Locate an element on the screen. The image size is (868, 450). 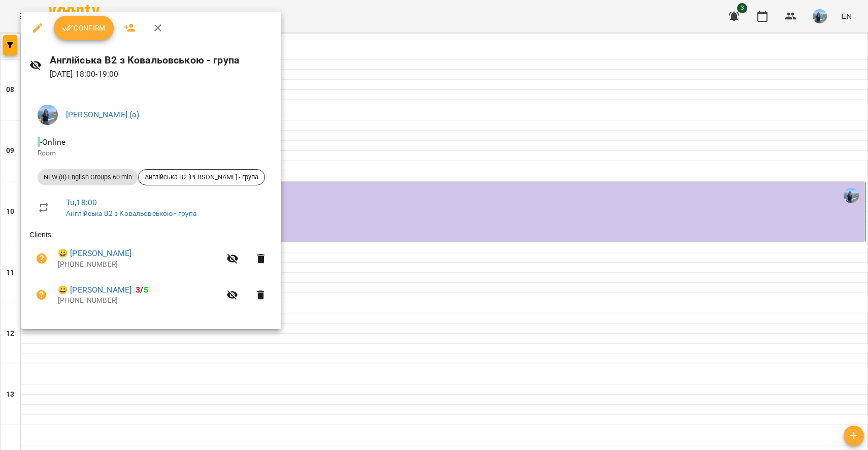
p: Room is located at coordinates (152, 154).